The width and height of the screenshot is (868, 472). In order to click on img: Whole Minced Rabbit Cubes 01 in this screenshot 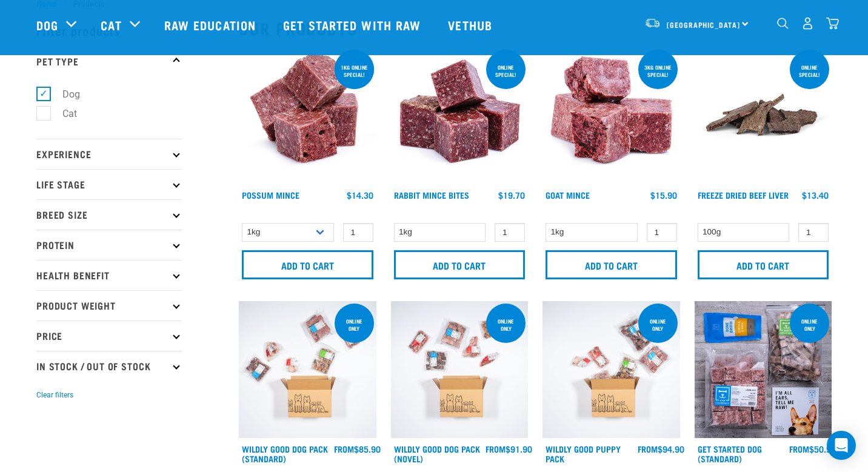, I will do `click(459, 116)`.